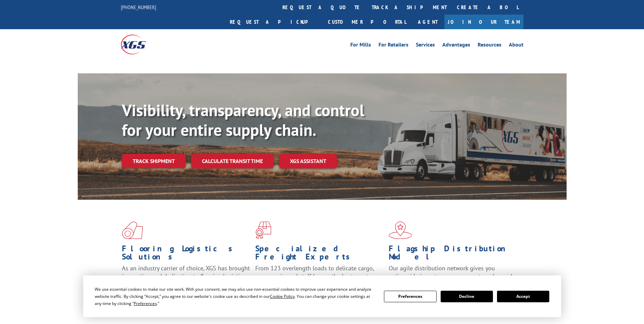 The image size is (644, 324). Describe the element at coordinates (322, 296) in the screenshot. I see `div: Cookie Consent Prompt` at that location.